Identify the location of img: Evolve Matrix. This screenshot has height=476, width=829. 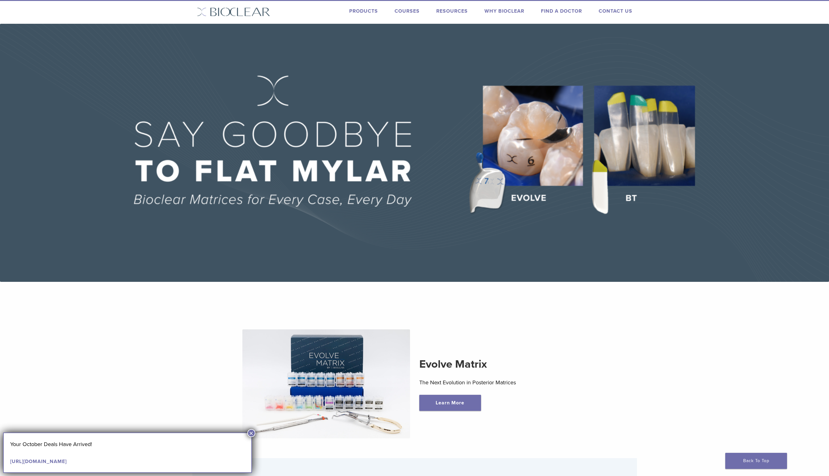
(326, 384).